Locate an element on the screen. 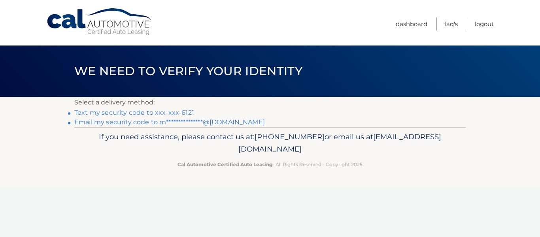 The height and width of the screenshot is (237, 540). p: If you need assistance, please contact us at: or email us at is located at coordinates (270, 143).